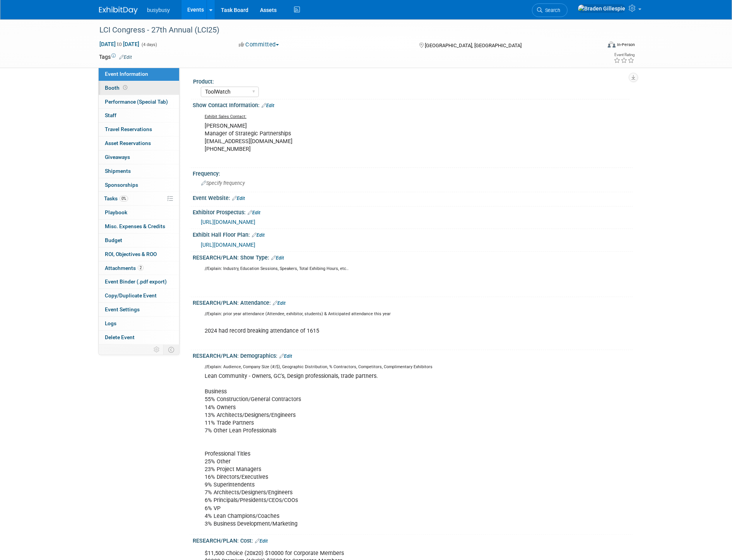 This screenshot has width=732, height=560. Describe the element at coordinates (412, 211) in the screenshot. I see `div: Exhibitor Prospectus:` at that location.